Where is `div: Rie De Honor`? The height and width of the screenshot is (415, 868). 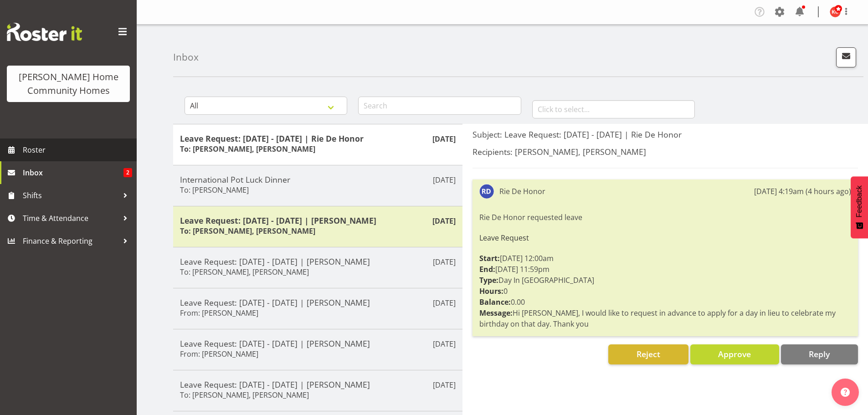
div: Rie De Honor is located at coordinates (522, 191).